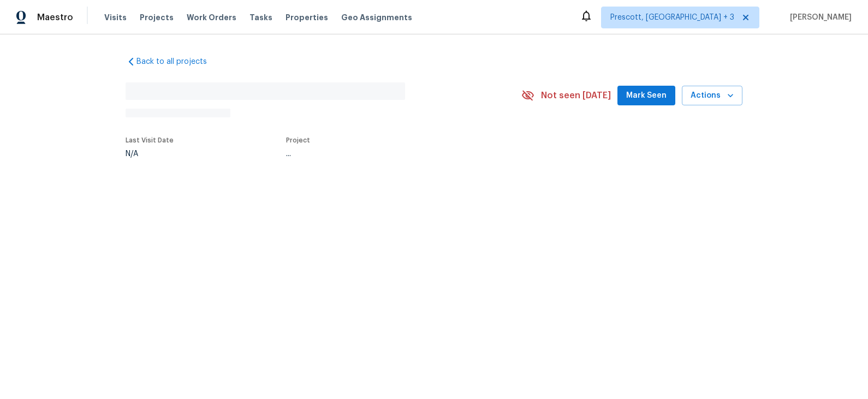 This screenshot has width=868, height=399. Describe the element at coordinates (150, 154) in the screenshot. I see `div: N/A` at that location.